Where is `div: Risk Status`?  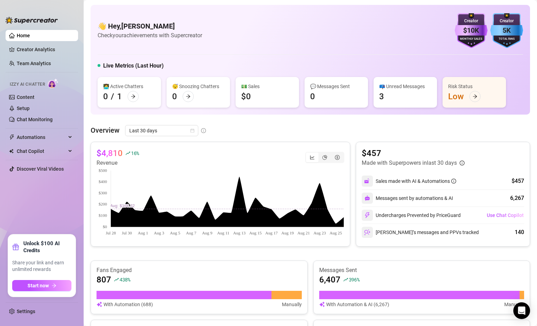
div: Risk Status is located at coordinates (474, 86).